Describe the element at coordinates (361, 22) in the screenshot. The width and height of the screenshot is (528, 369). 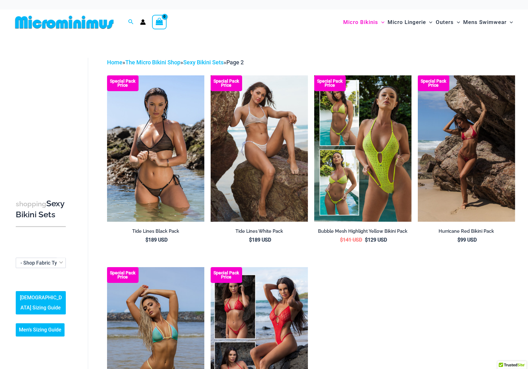
I see `span: Micro Bikinis` at that location.